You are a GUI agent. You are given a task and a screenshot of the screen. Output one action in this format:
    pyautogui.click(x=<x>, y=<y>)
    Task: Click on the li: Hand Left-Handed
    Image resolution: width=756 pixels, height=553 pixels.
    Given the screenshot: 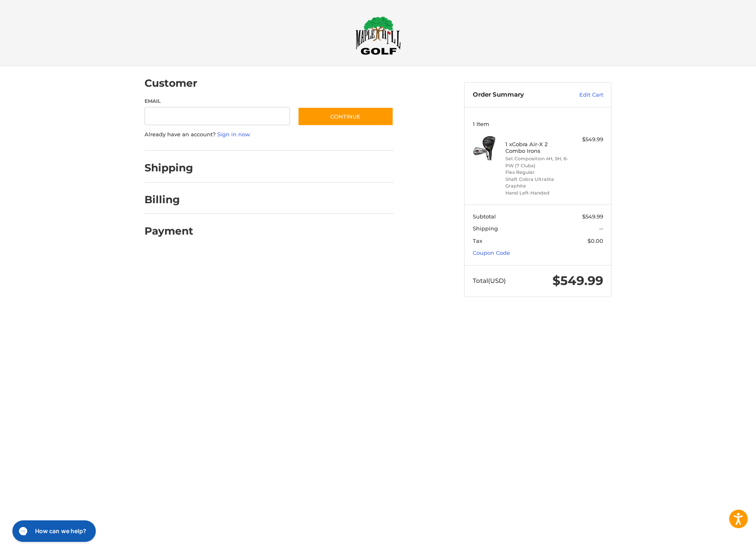 What is the action you would take?
    pyautogui.click(x=536, y=193)
    